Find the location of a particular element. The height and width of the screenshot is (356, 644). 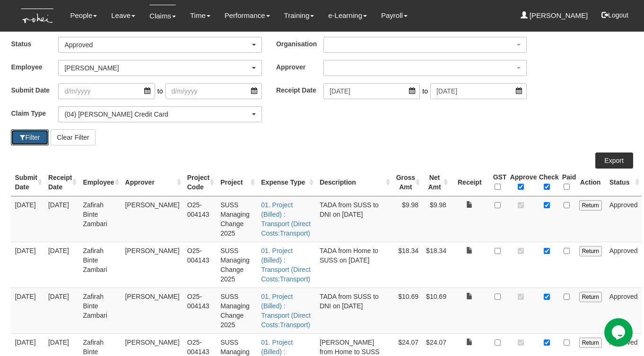

th: Action is located at coordinates (590, 182).